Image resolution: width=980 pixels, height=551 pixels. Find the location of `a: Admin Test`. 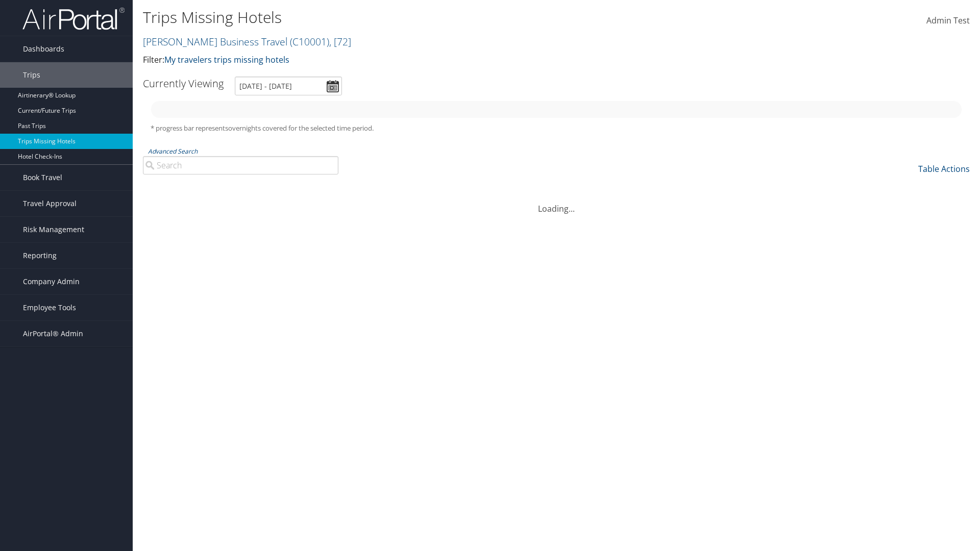

a: Admin Test is located at coordinates (948, 21).